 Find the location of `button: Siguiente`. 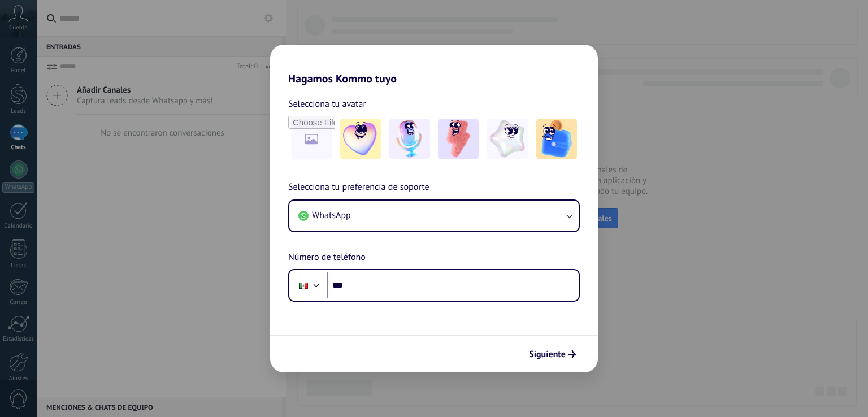

button: Siguiente is located at coordinates (552, 354).